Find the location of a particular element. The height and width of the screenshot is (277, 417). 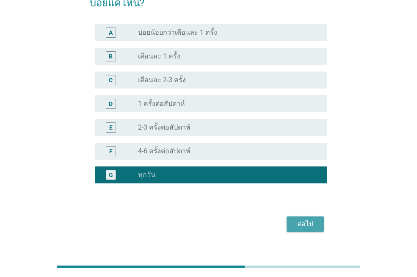

label: บ่อยน้อยกว่าเดือนละ 1 ครั้ง is located at coordinates (178, 33).